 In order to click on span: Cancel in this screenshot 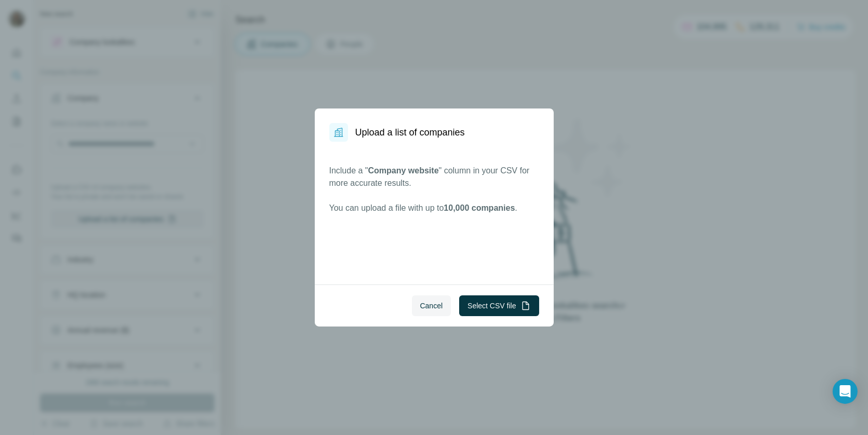, I will do `click(432, 306)`.